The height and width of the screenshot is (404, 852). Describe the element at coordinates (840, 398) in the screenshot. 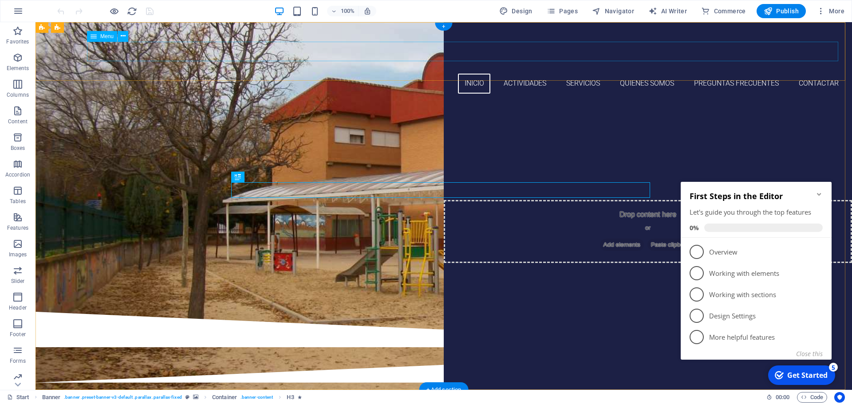

I see `button: Usercentrics` at that location.